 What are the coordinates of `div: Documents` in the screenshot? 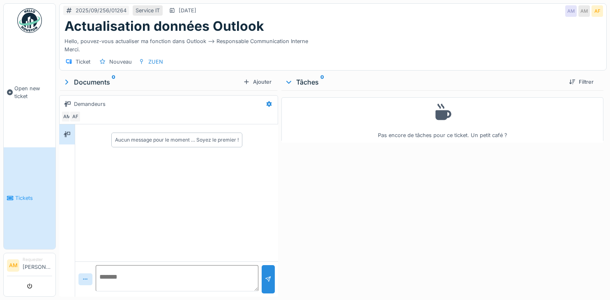 It's located at (151, 82).